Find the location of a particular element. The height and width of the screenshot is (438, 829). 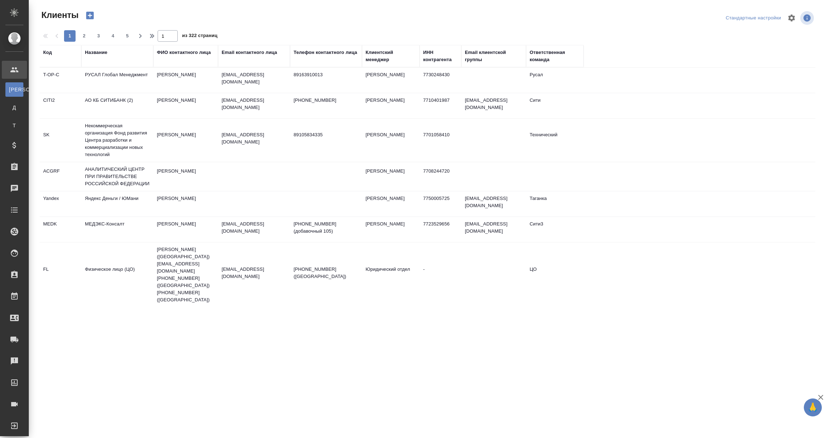

span: 2 is located at coordinates (84, 36).